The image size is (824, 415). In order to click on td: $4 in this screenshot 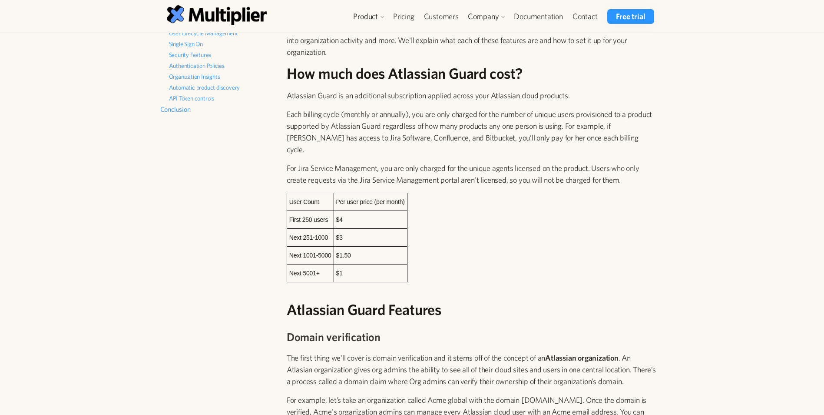, I will do `click(370, 219)`.